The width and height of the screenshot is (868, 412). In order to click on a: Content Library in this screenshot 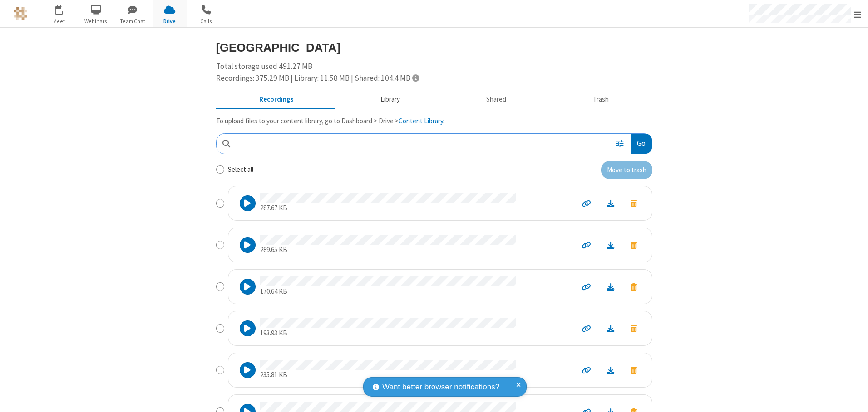, I will do `click(421, 121)`.